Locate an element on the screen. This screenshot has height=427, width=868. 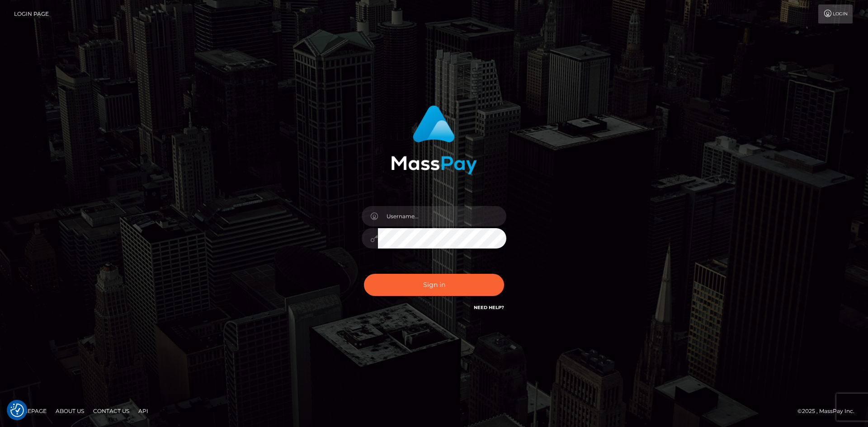
a: About Us is located at coordinates (70, 411).